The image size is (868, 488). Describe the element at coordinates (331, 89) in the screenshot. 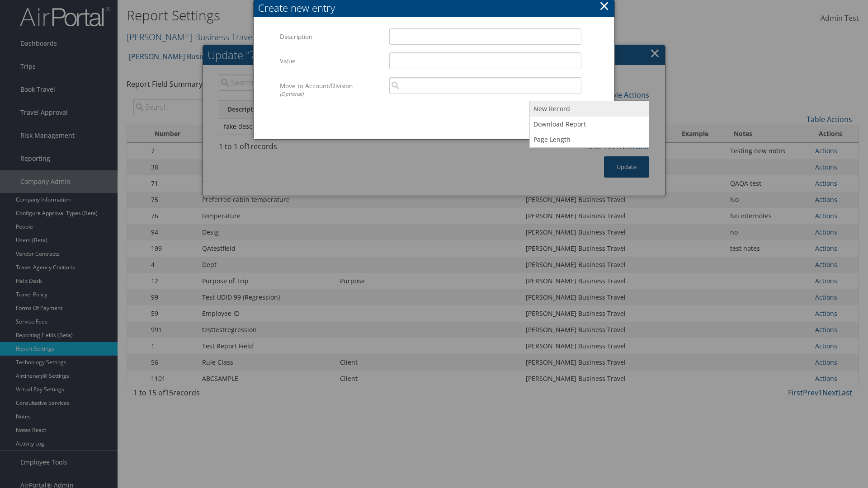

I see `label: Move to Account/Division` at that location.